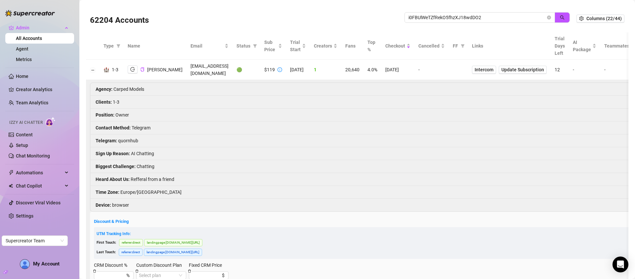 The height and width of the screenshot is (279, 635). Describe the element at coordinates (206, 276) in the screenshot. I see `input: Fixed CRM Price` at that location.